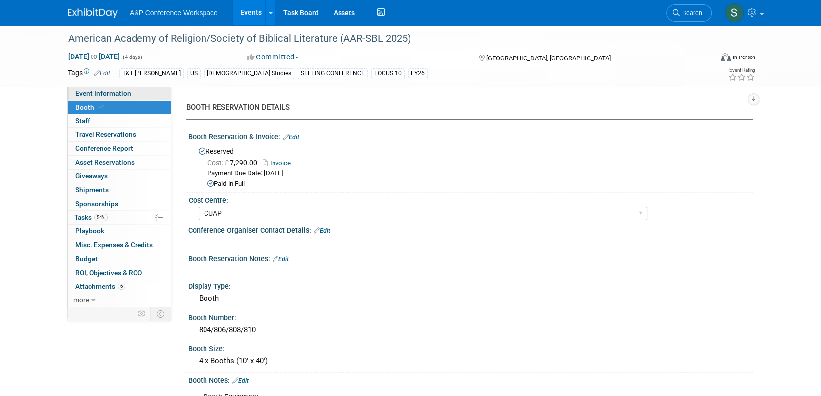  Describe the element at coordinates (91, 176) in the screenshot. I see `span: Giveaways` at that location.